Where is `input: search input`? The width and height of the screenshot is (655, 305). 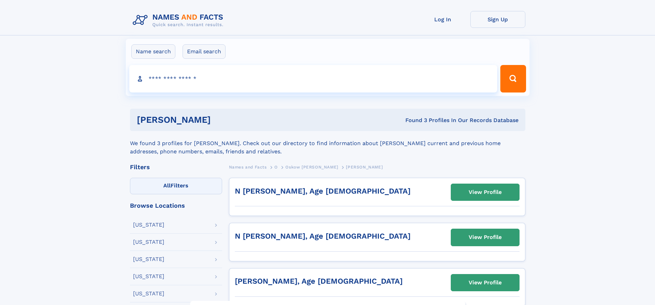
input: search input is located at coordinates (313, 79).